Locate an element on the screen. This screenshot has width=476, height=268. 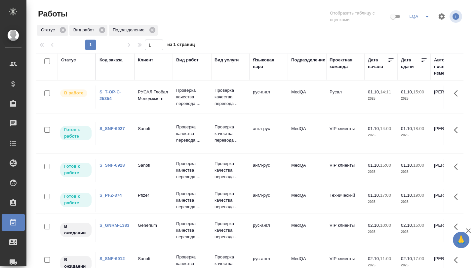
a: S_SNF-6928 is located at coordinates (112, 165).